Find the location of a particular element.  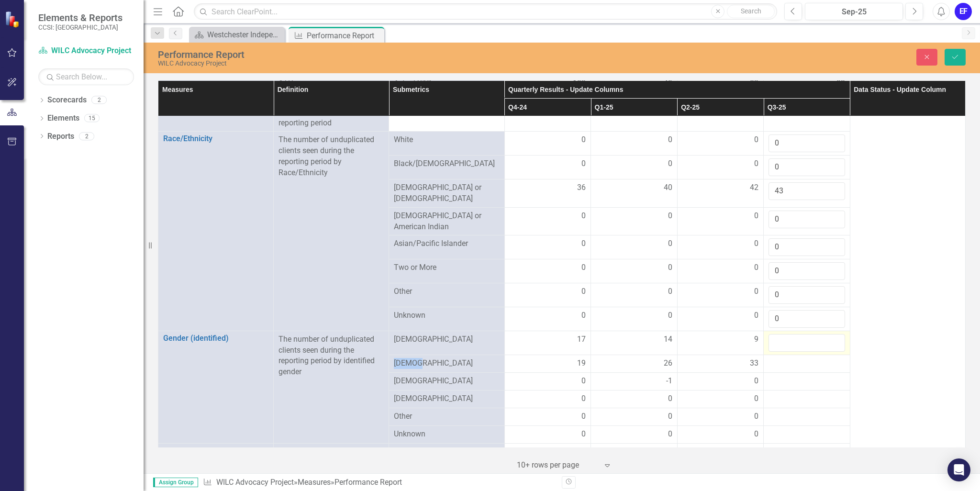

span: Search is located at coordinates (751, 11).